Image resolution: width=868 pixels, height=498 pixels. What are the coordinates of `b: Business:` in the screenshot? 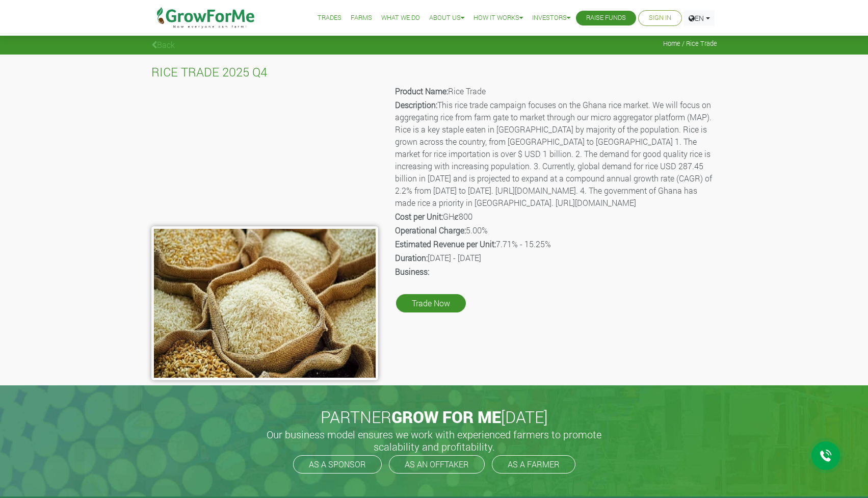 It's located at (412, 271).